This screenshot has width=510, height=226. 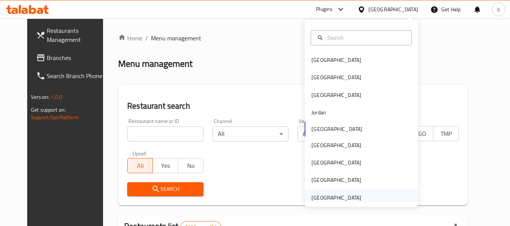 What do you see at coordinates (55, 118) in the screenshot?
I see `a: Support.OpsPlatform` at bounding box center [55, 118].